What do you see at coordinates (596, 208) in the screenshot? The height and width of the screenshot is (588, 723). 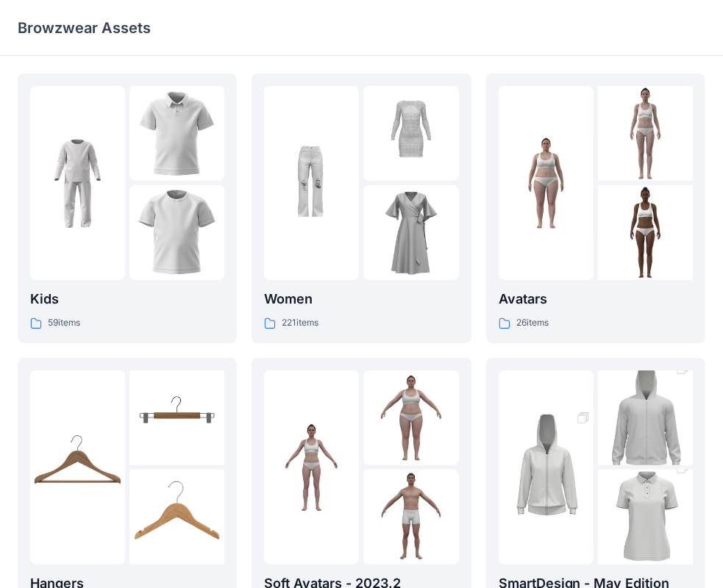 I see `a: folder 1folder 2folder 3Avatars26items` at bounding box center [596, 208].